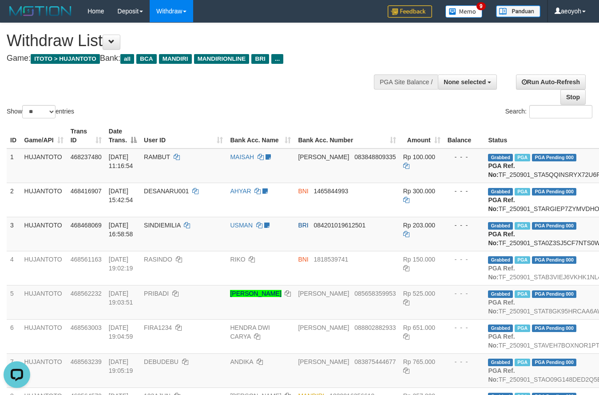  What do you see at coordinates (14, 371) in the screenshot?
I see `td: 7` at bounding box center [14, 371].